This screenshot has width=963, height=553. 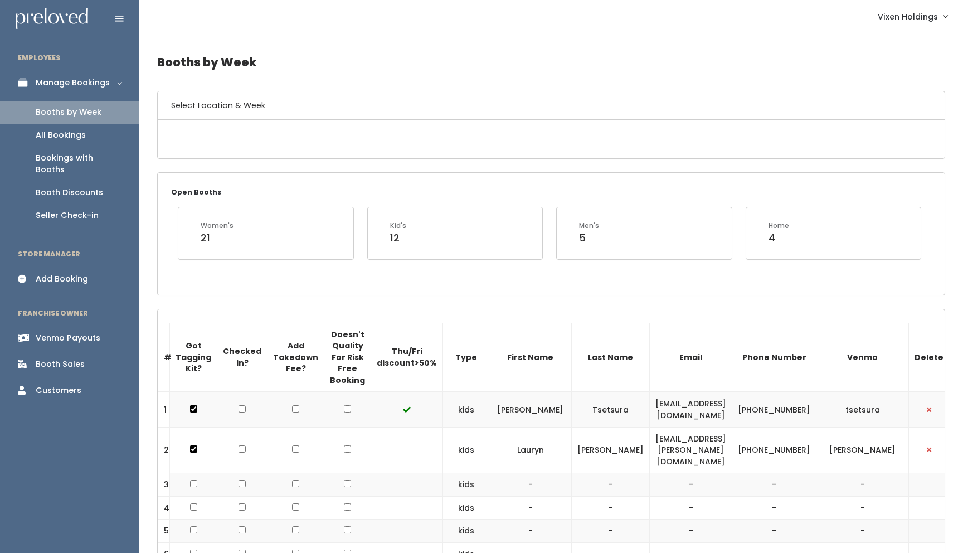 What do you see at coordinates (72, 83) in the screenshot?
I see `div: Manage Bookings` at bounding box center [72, 83].